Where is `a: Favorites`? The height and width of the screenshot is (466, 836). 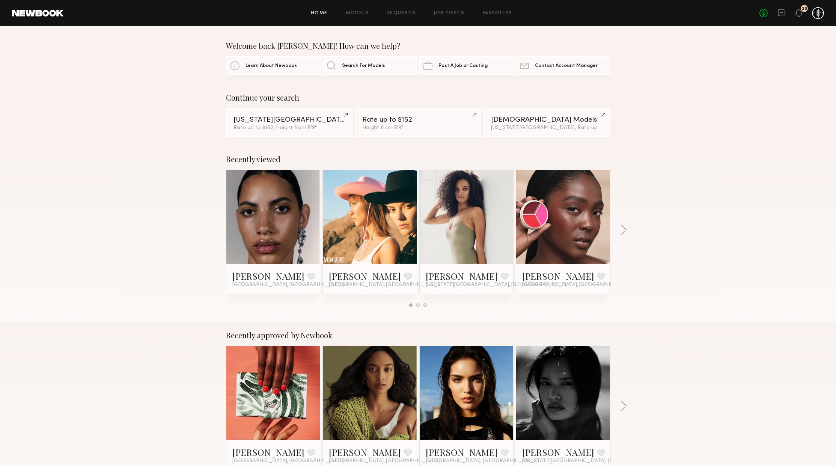 a: Favorites is located at coordinates (497, 13).